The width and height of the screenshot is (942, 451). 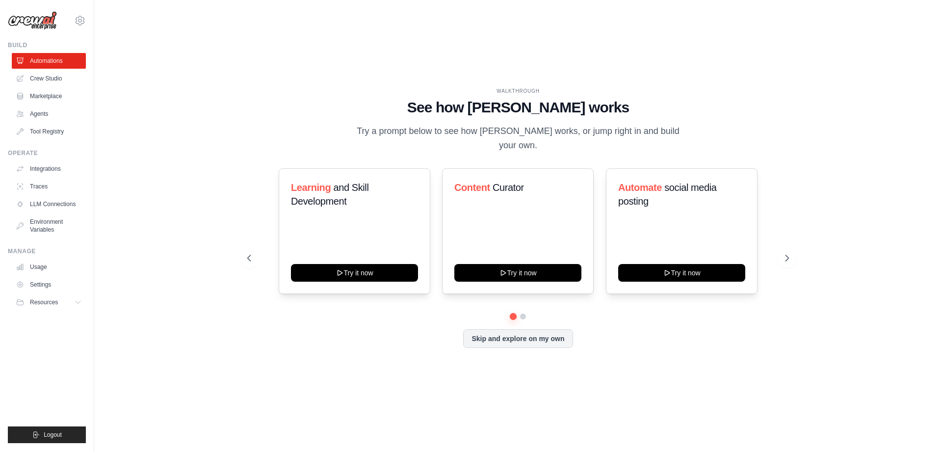 I want to click on a: Agents, so click(x=49, y=114).